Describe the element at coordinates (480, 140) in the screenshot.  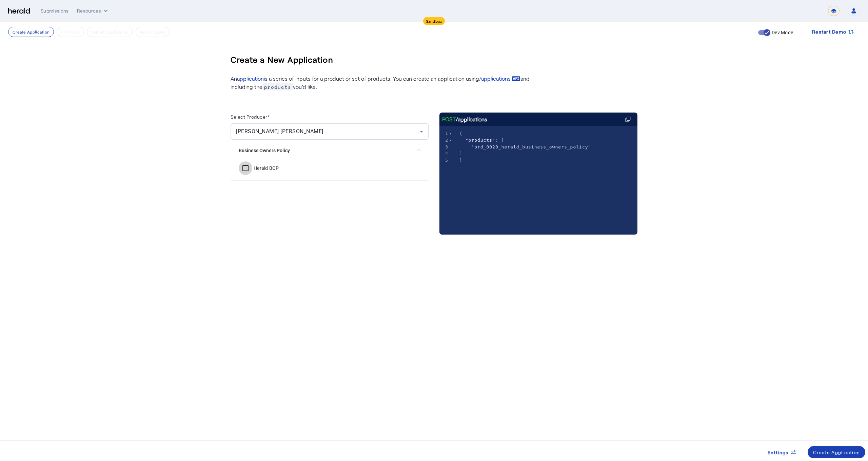
I see `span: "products"` at that location.